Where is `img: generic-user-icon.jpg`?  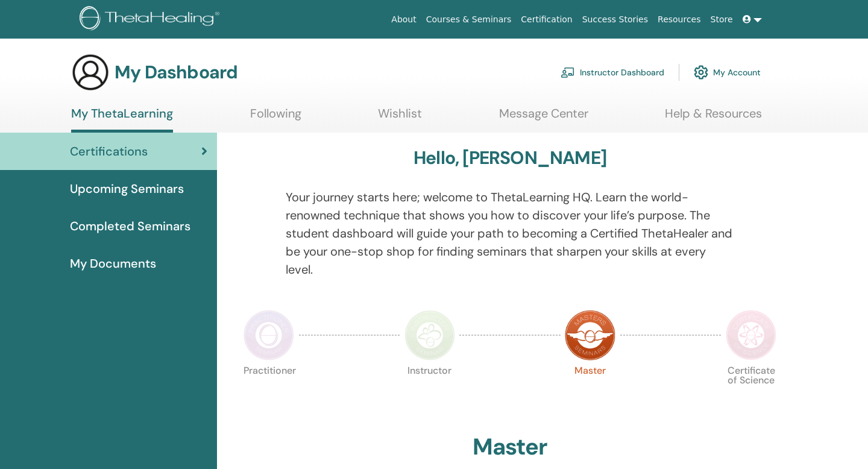
img: generic-user-icon.jpg is located at coordinates (91, 72).